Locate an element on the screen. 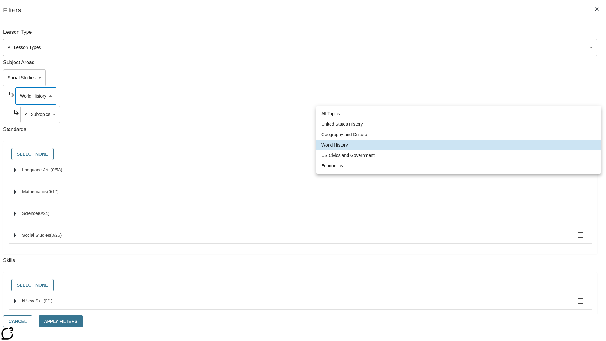 The width and height of the screenshot is (606, 341). li: Economics is located at coordinates (458, 166).